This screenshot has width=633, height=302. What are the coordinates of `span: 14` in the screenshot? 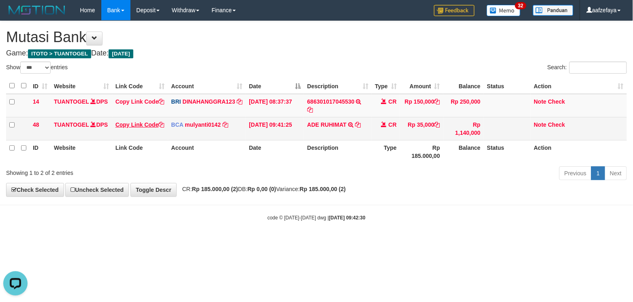 It's located at (36, 102).